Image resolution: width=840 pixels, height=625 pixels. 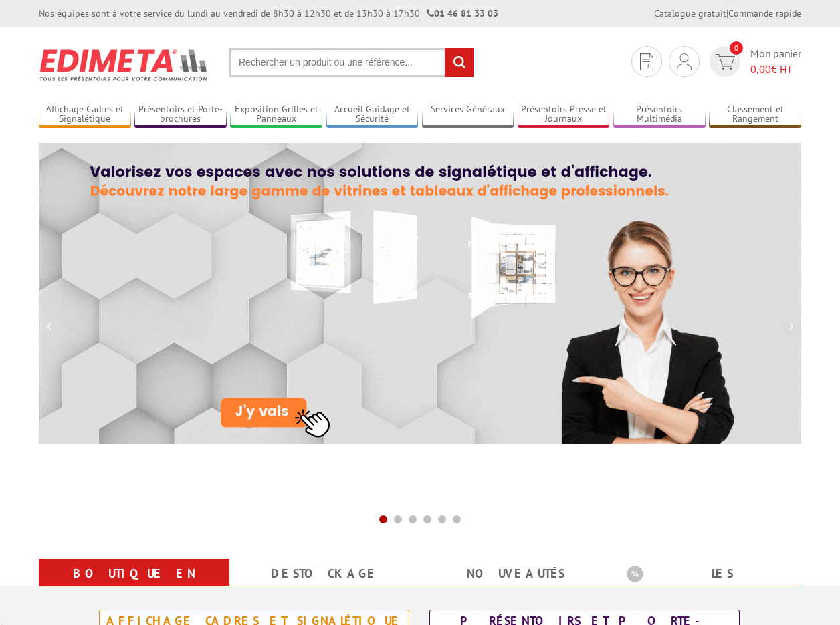 I want to click on input: rechercher, so click(x=459, y=62).